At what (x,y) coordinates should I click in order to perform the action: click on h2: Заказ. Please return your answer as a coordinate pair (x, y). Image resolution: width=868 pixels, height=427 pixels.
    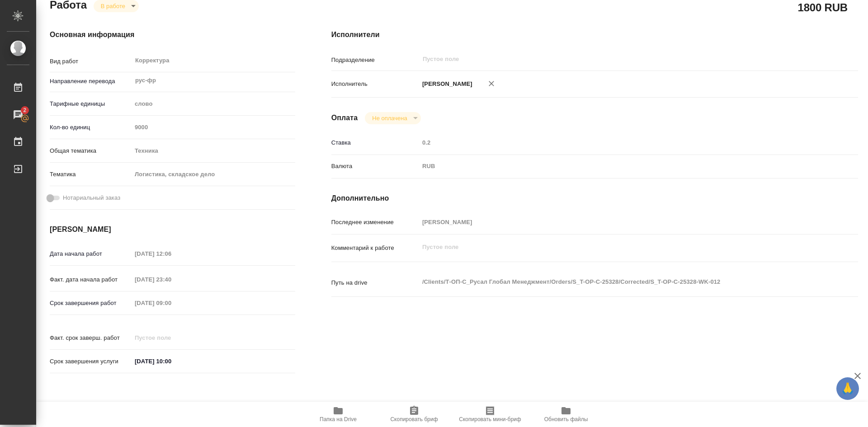
    Looking at the image, I should click on (64, 408).